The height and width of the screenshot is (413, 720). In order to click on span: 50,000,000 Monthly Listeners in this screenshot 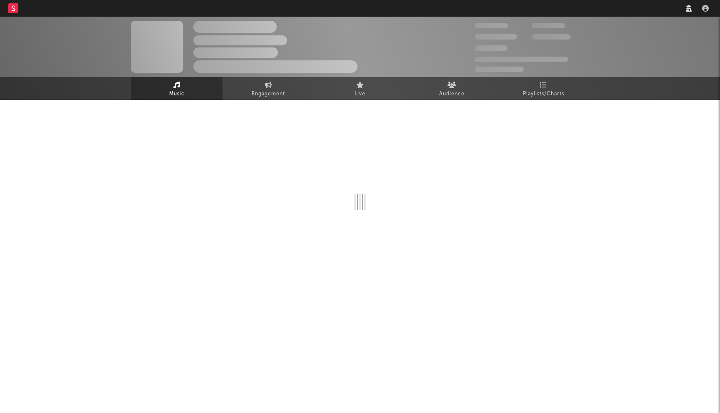, I will do `click(521, 59)`.